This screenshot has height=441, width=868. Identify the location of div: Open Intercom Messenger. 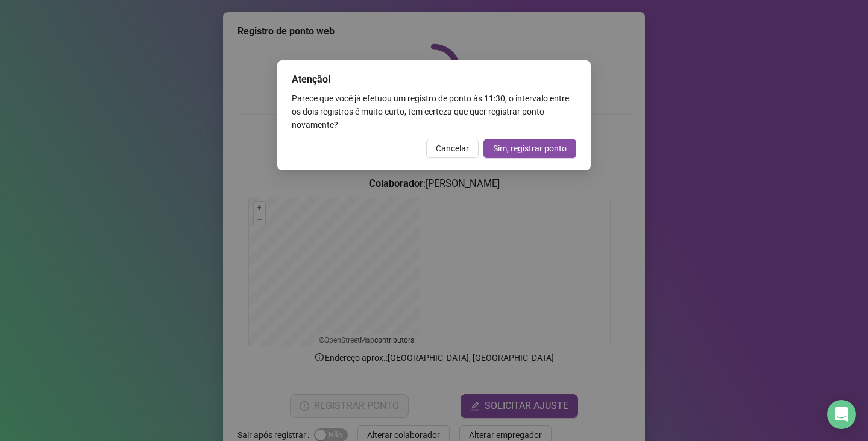
(841, 414).